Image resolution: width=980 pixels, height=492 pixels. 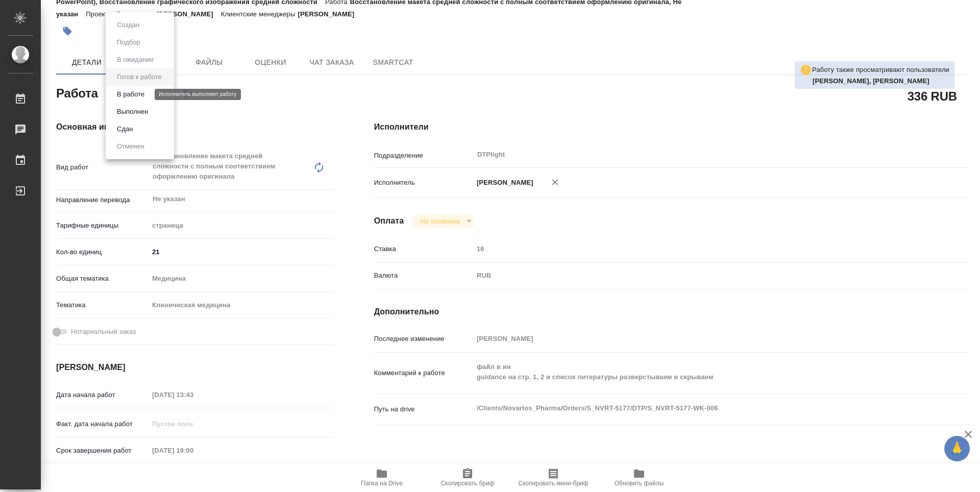 What do you see at coordinates (135, 60) in the screenshot?
I see `button: В ожидании` at bounding box center [135, 60].